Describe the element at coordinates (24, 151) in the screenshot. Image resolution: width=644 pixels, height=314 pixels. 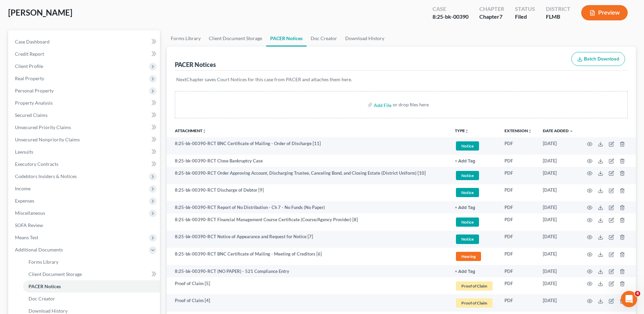
I see `span: Lawsuits` at that location.